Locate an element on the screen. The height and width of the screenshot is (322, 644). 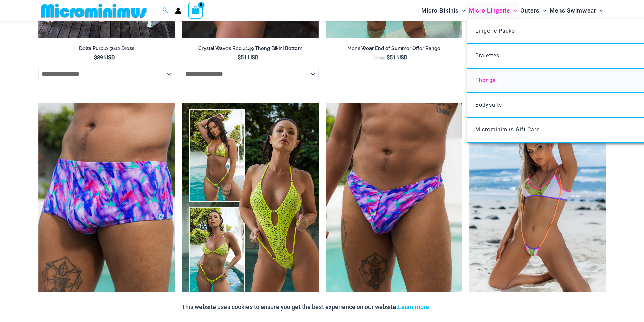
span: Micro Bikinis is located at coordinates (439, 10).